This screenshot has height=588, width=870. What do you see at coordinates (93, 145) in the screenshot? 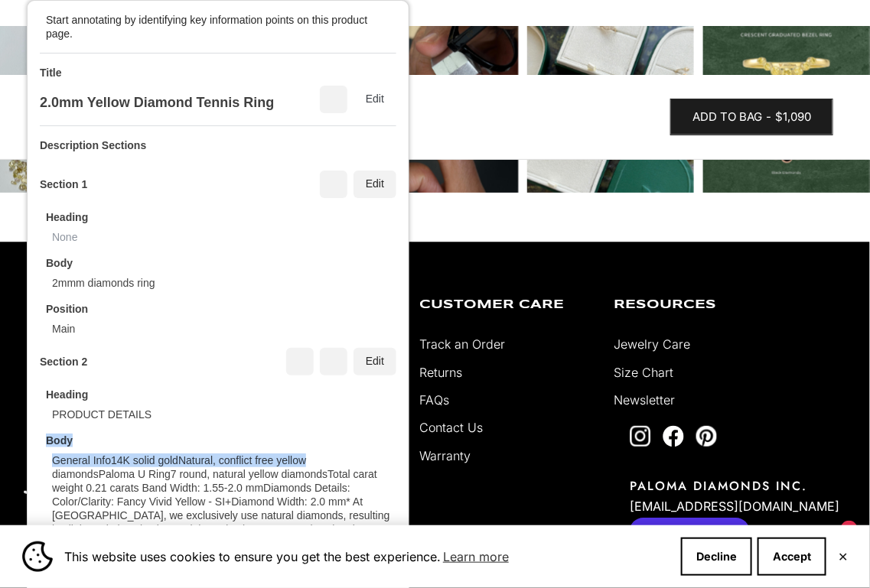
I see `div: Description Sections` at bounding box center [93, 145].